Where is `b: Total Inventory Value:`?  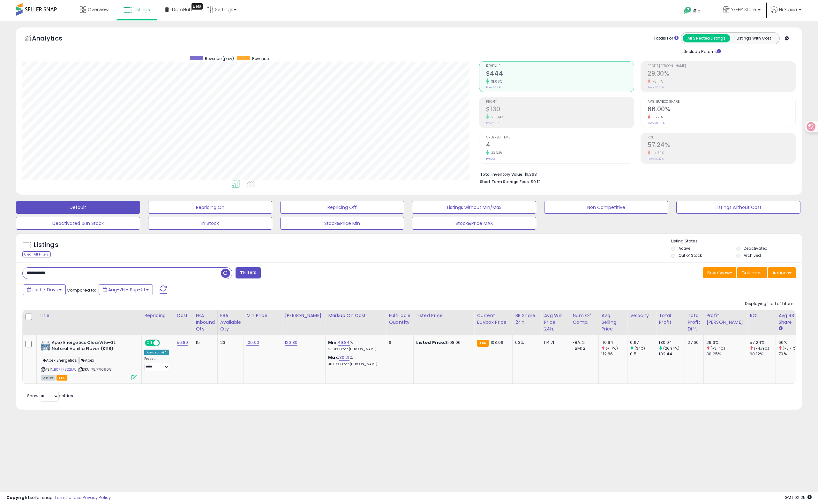
b: Total Inventory Value: is located at coordinates (502, 175).